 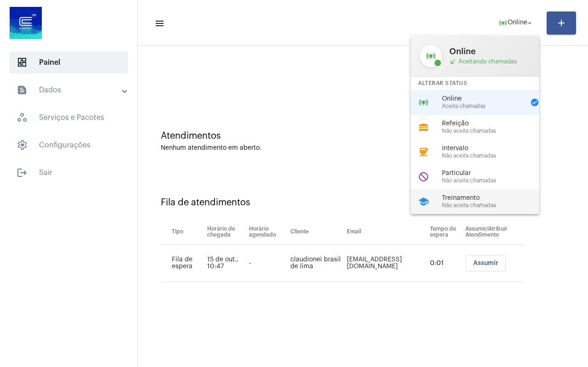 What do you see at coordinates (495, 148) in the screenshot?
I see `span: Intervalo` at bounding box center [495, 148].